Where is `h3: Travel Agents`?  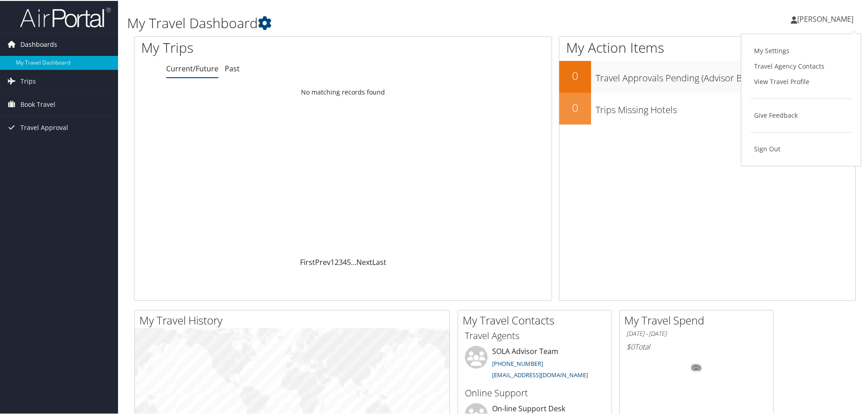
h3: Travel Agents is located at coordinates (535, 335).